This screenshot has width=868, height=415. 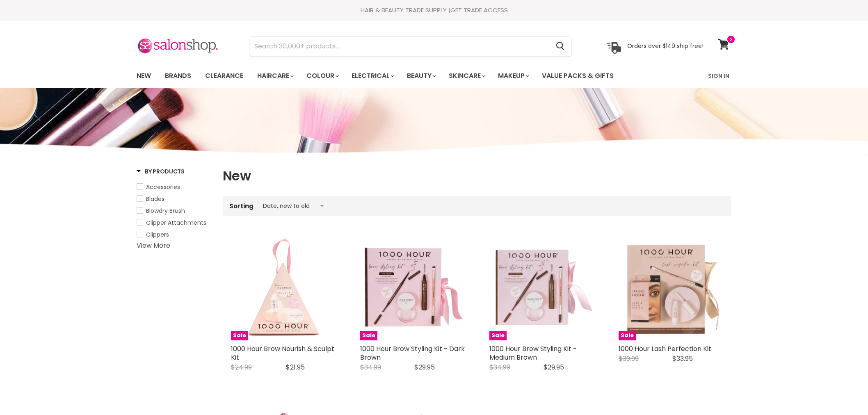 I want to click on a: Beauty, so click(x=421, y=76).